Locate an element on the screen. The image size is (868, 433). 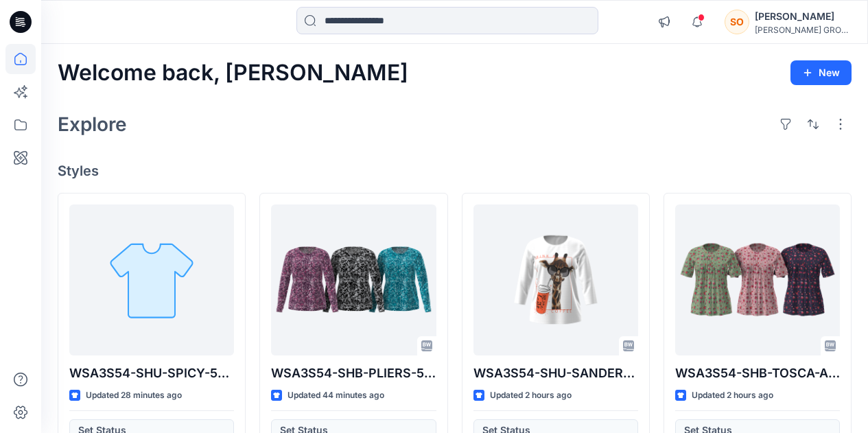
p: WSA3S54-SHB-TOSCA-AL-541_CO is located at coordinates (758, 373).